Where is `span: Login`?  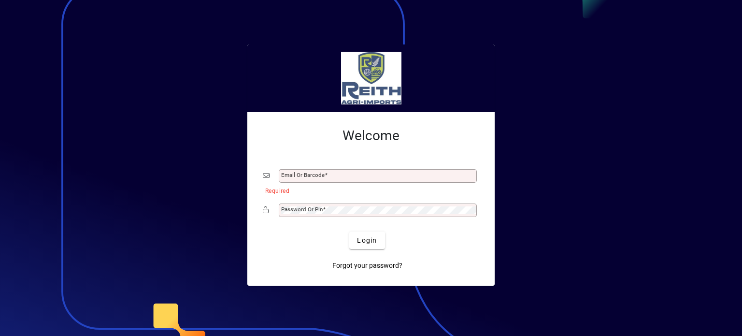 span: Login is located at coordinates (366, 240).